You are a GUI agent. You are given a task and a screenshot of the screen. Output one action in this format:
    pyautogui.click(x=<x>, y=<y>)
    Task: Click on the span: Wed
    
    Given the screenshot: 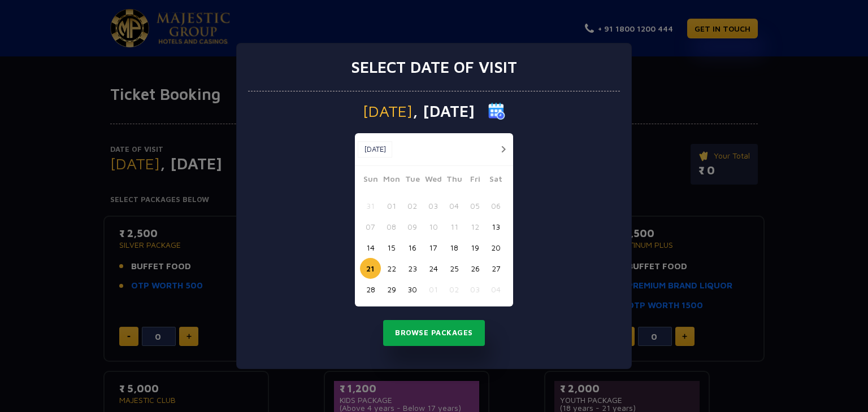 What is the action you would take?
    pyautogui.click(x=433, y=180)
    